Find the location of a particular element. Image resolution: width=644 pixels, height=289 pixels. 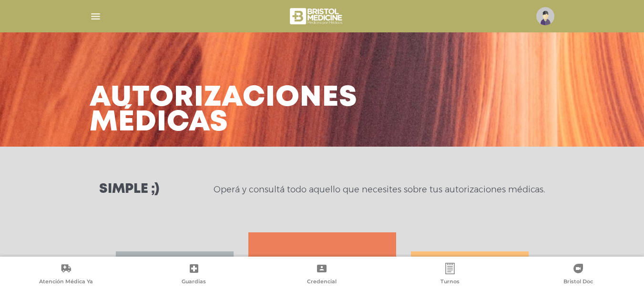

a: Guardias is located at coordinates (194, 275).